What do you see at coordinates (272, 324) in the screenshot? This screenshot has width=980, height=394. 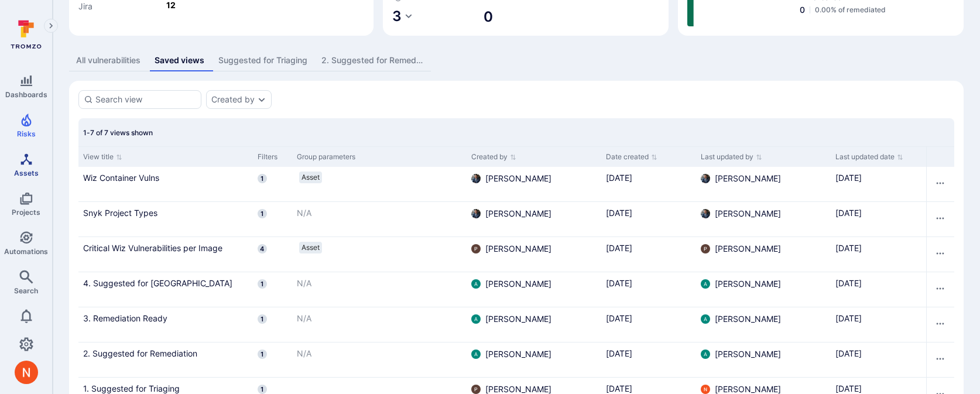 I see `div: Cell for Filters` at bounding box center [272, 324].